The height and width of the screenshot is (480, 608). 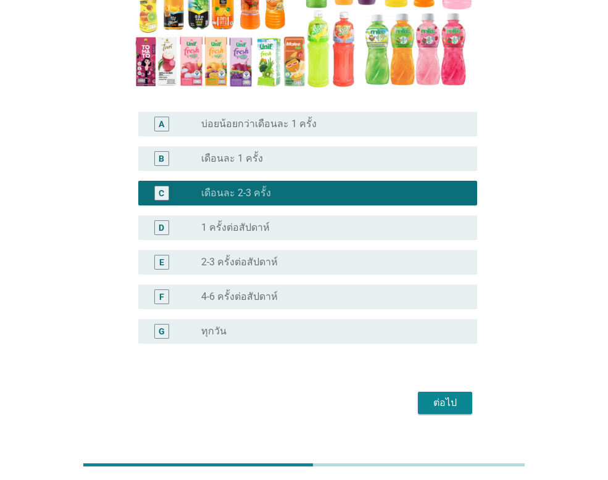 What do you see at coordinates (213, 331) in the screenshot?
I see `label: ทุกวัน` at bounding box center [213, 331].